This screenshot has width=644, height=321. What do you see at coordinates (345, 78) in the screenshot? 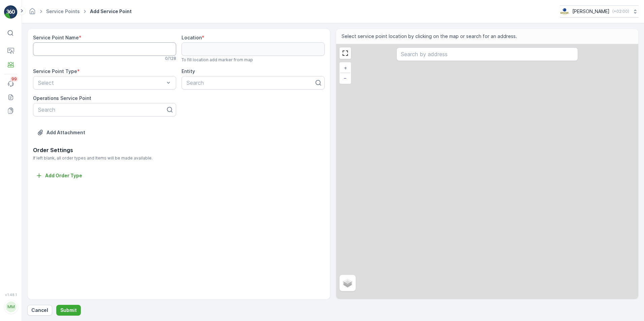
I see `a: Zoom Out` at bounding box center [345, 78].